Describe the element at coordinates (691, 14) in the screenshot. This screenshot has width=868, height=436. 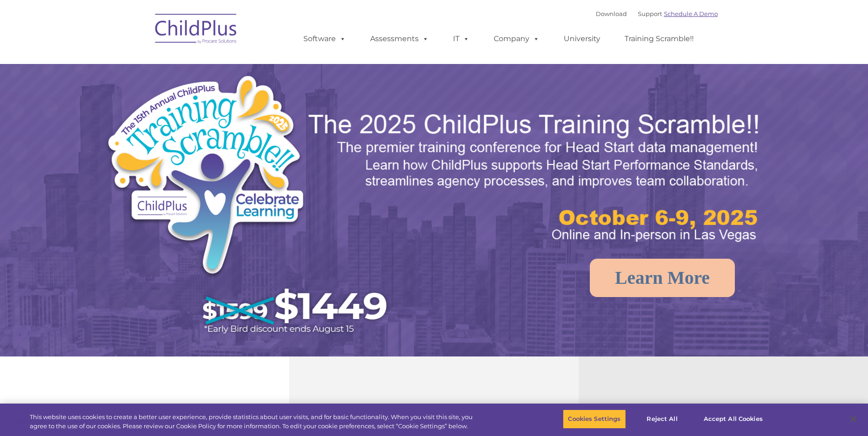
I see `a: Schedule A Demo` at that location.